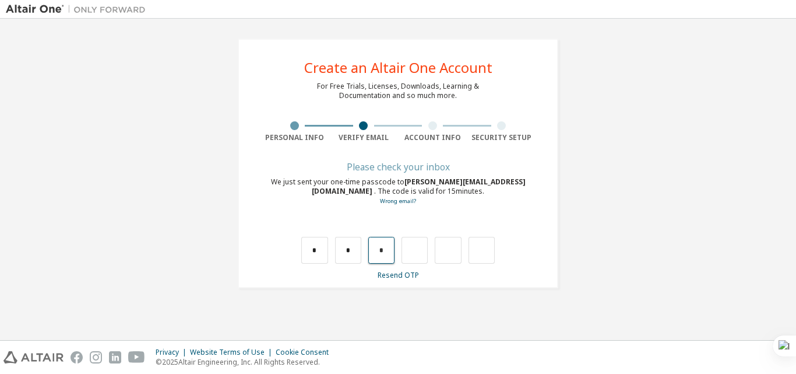 This screenshot has width=796, height=374. I want to click on div: Personal Info, so click(294, 138).